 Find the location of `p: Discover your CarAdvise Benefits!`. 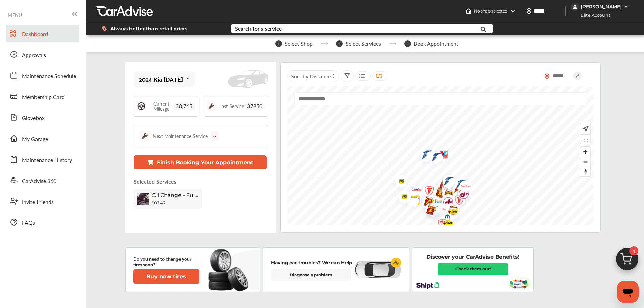

p: Discover your CarAdvise Benefits! is located at coordinates (472, 257).